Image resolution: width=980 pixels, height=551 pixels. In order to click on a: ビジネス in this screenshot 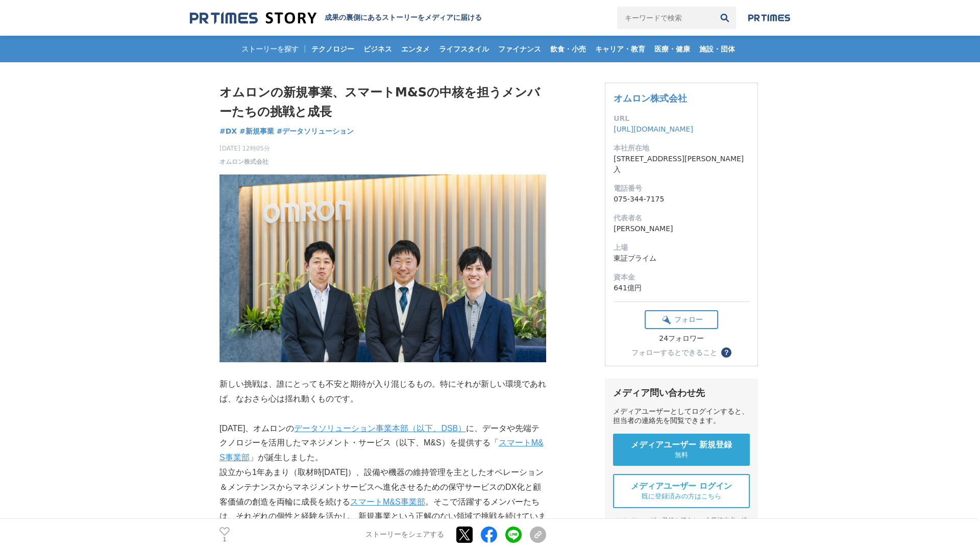, I will do `click(378, 49)`.